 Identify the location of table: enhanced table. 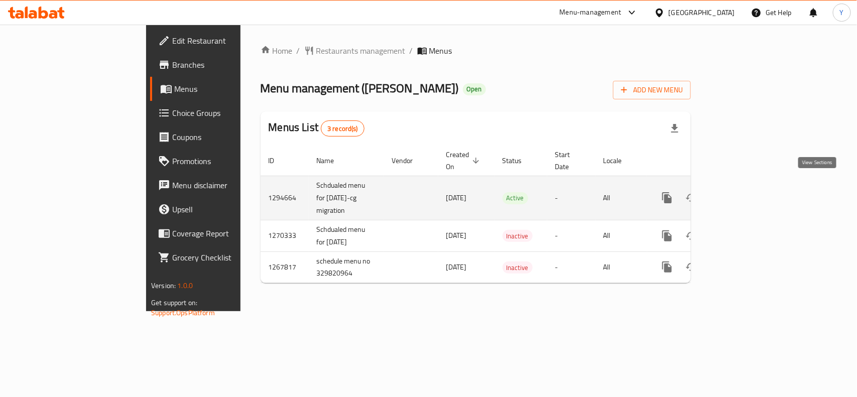
(510, 214).